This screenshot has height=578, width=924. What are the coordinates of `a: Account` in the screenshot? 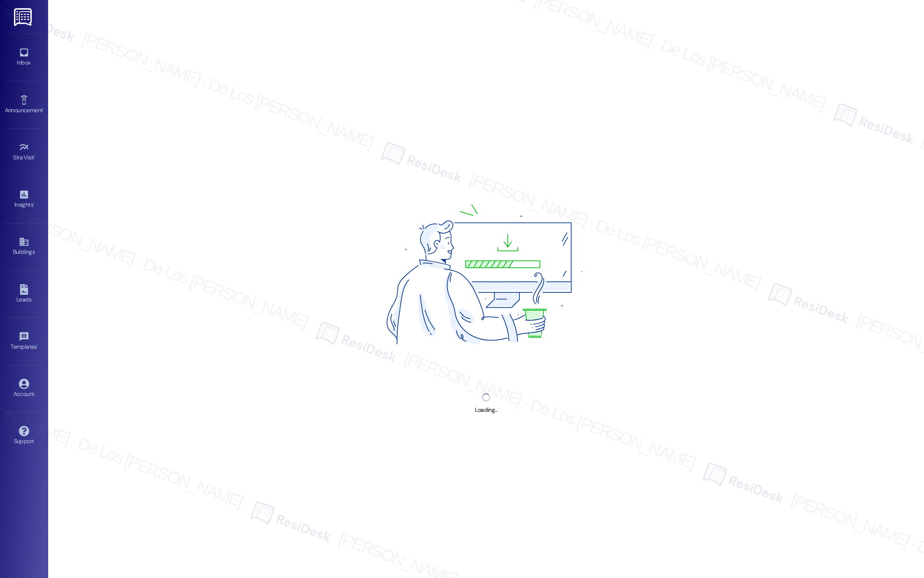 It's located at (24, 388).